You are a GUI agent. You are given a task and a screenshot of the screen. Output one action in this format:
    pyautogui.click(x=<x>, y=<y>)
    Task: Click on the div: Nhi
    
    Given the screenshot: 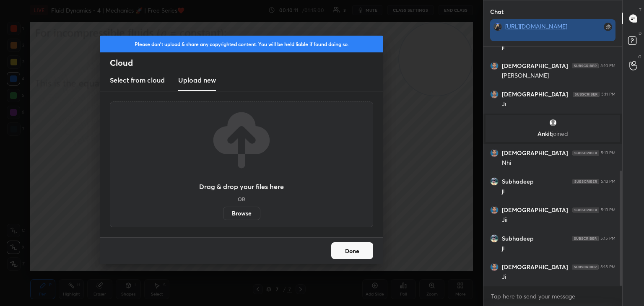 What is the action you would take?
    pyautogui.click(x=558, y=163)
    